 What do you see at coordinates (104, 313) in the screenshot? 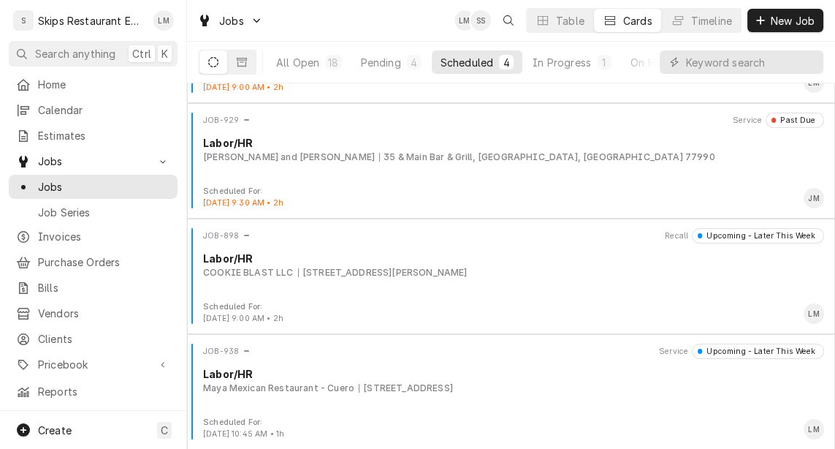
I see `span: Vendors` at bounding box center [104, 313].